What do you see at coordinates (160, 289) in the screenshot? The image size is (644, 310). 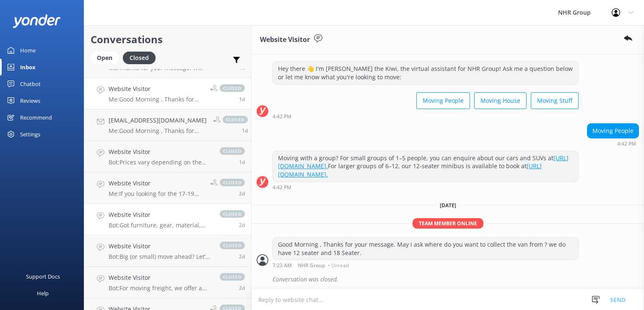 I see `p: Bot: For moving freight, we offer a range of cargo vans including a 7m³ standard van, 9m³ high-to...` at bounding box center [160, 289].